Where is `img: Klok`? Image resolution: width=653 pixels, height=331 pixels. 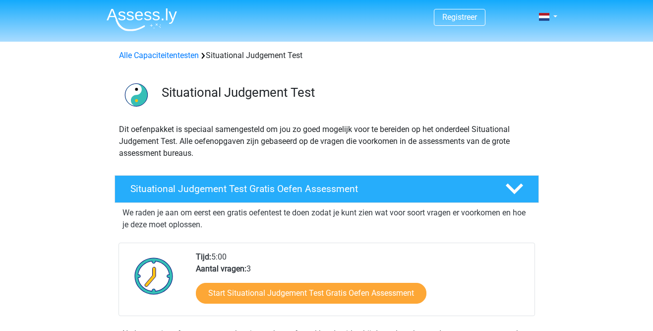
img: Klok is located at coordinates (154, 276).